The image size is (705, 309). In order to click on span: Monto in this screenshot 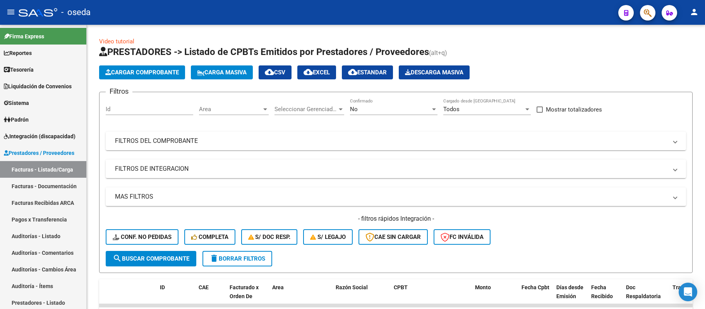, I will do `click(483, 287)`.